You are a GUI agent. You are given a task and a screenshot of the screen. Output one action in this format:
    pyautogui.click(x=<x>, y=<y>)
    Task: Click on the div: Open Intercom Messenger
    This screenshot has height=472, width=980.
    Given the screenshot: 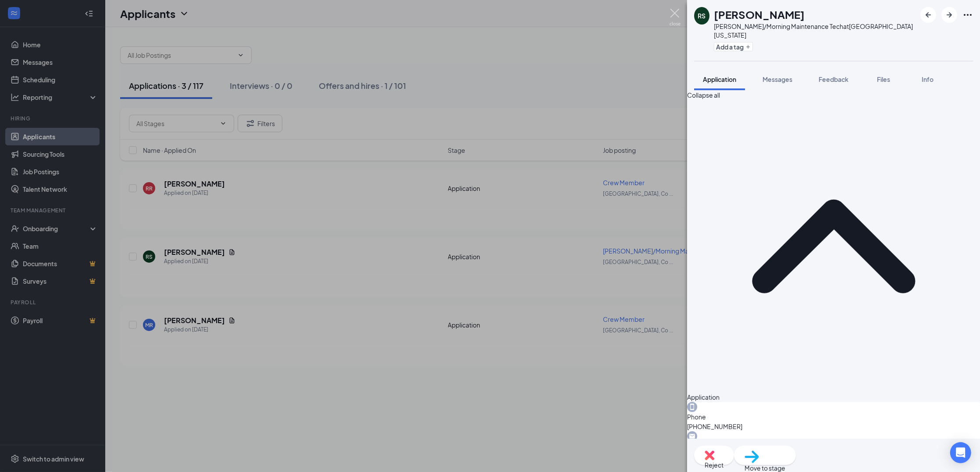 What is the action you would take?
    pyautogui.click(x=961, y=453)
    